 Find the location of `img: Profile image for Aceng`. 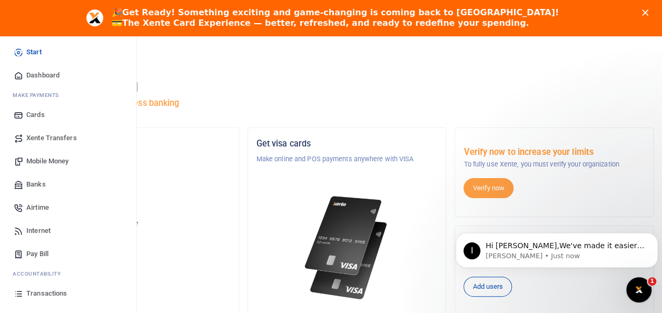

img: Profile image for Aceng is located at coordinates (95, 18).